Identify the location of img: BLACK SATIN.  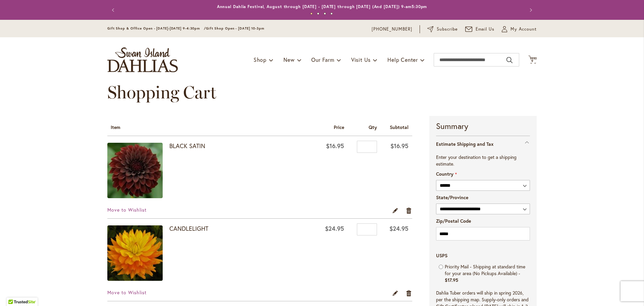
(135, 170).